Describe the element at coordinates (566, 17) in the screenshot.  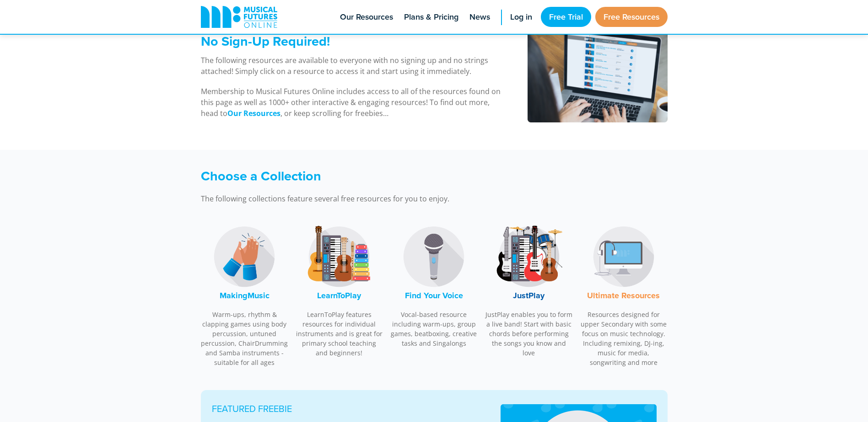
I see `a: Free Trial` at that location.